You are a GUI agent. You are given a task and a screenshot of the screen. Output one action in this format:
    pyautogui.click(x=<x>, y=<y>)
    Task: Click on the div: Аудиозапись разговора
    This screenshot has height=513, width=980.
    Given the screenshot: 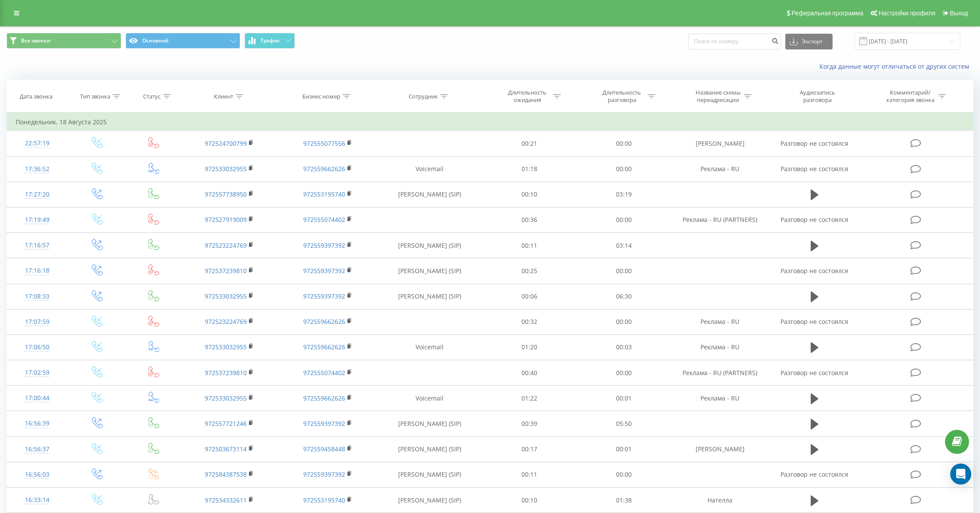 What is the action you would take?
    pyautogui.click(x=817, y=97)
    